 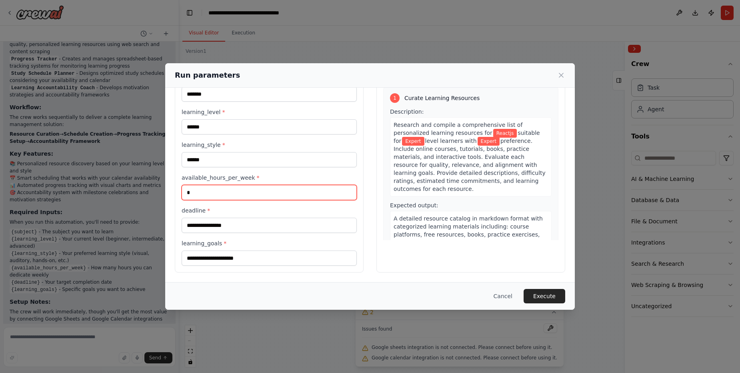 I want to click on label: available_hours_per_week, so click(x=269, y=178).